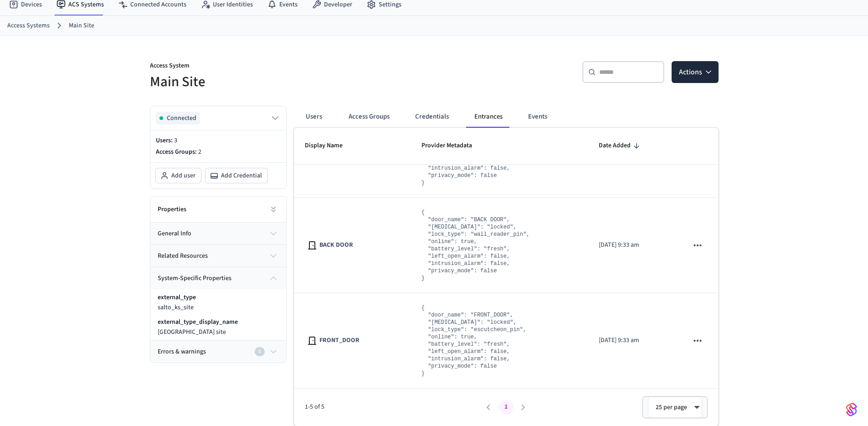 Image resolution: width=868 pixels, height=426 pixels. I want to click on span: FRONT_DOOR, so click(340, 340).